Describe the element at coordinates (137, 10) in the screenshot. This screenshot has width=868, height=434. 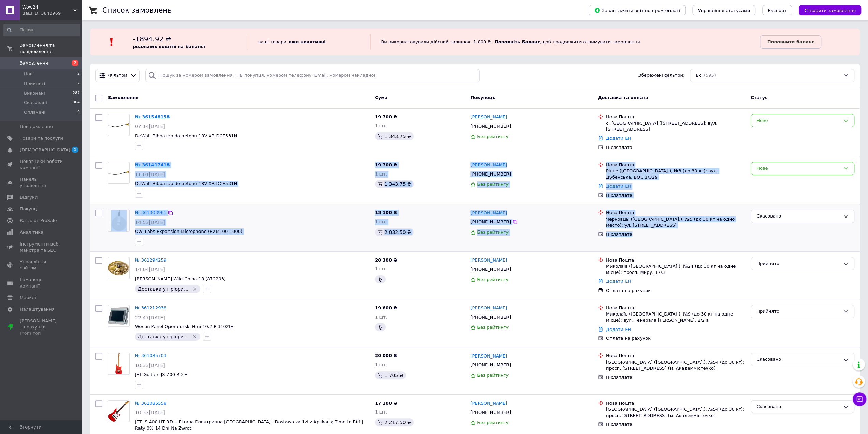
I see `h1: Список замовлень` at that location.